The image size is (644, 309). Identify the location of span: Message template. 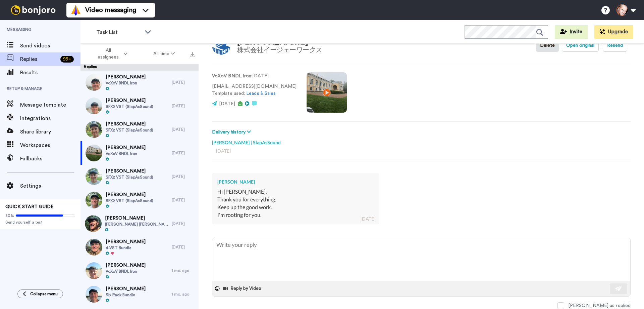
(50, 105).